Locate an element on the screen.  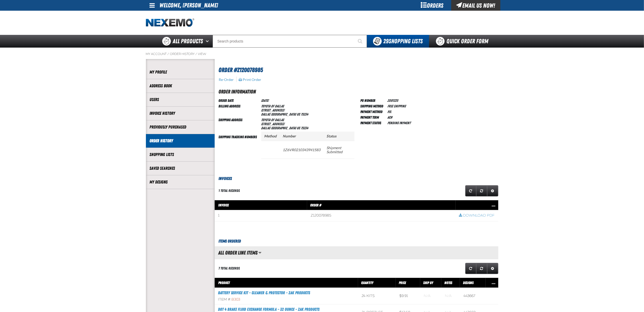
td: PO Number is located at coordinates (373, 100).